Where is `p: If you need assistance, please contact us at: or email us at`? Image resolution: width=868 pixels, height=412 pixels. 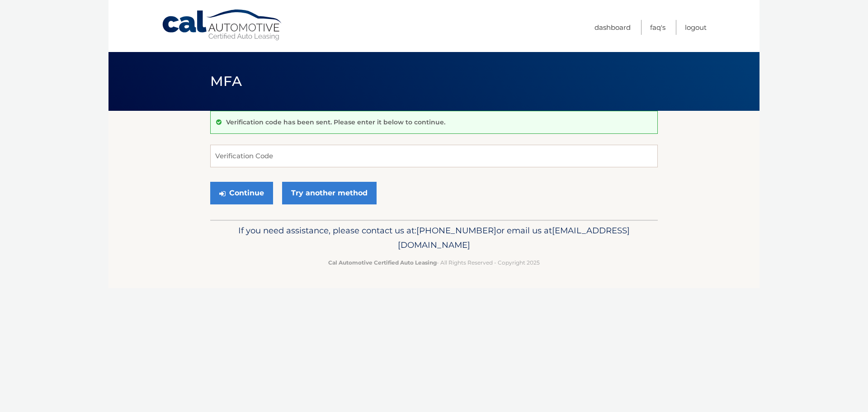
p: If you need assistance, please contact us at: or email us at is located at coordinates (434, 238).